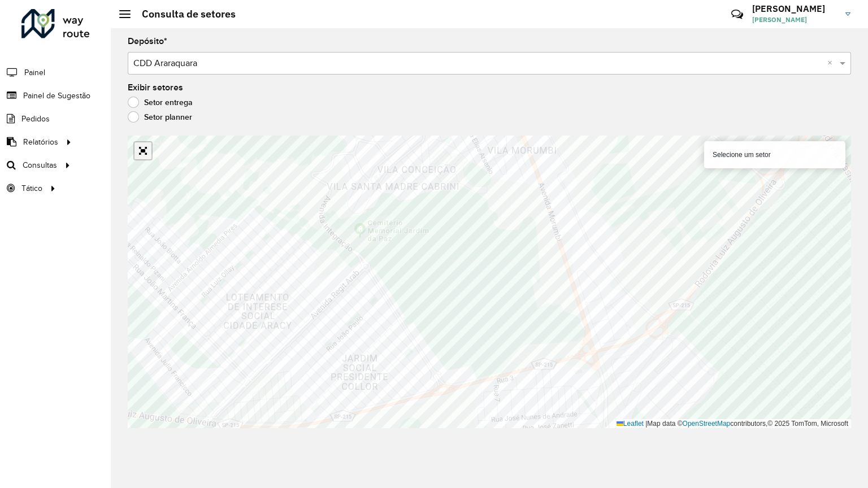 The image size is (868, 488). Describe the element at coordinates (774, 155) in the screenshot. I see `div: Selecione um setor` at that location.